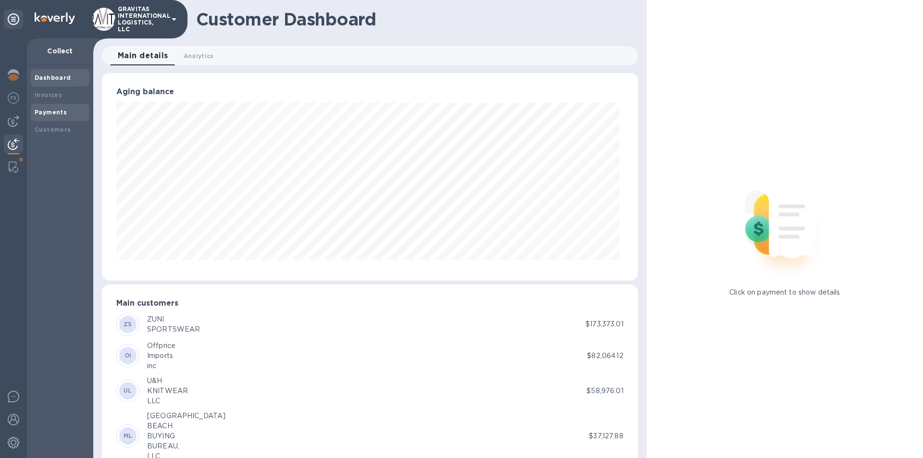 This screenshot has height=458, width=923. Describe the element at coordinates (48, 95) in the screenshot. I see `b: Invoices` at that location.